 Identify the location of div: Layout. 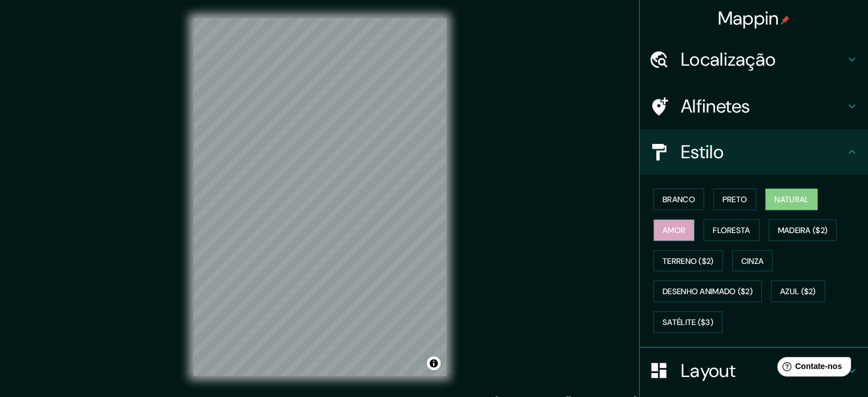
(754, 371).